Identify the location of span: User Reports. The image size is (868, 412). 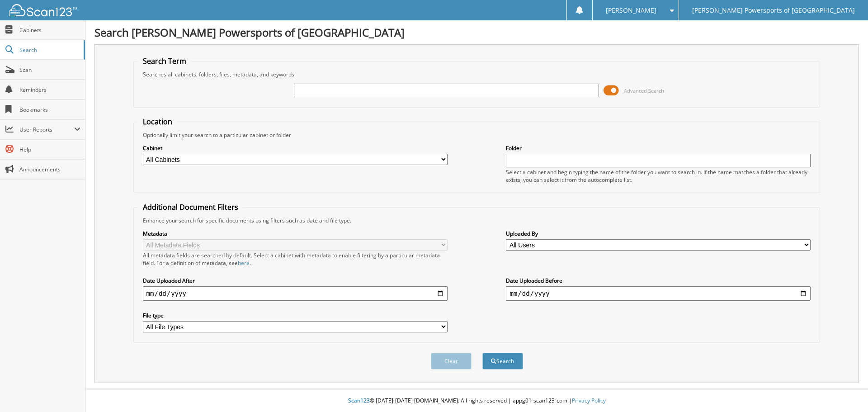
(46, 129).